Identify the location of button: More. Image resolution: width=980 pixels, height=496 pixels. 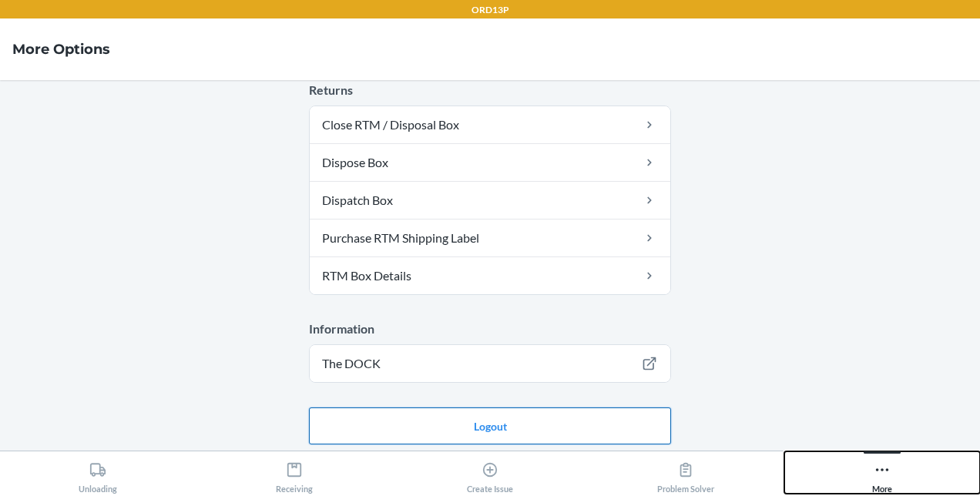
(882, 472).